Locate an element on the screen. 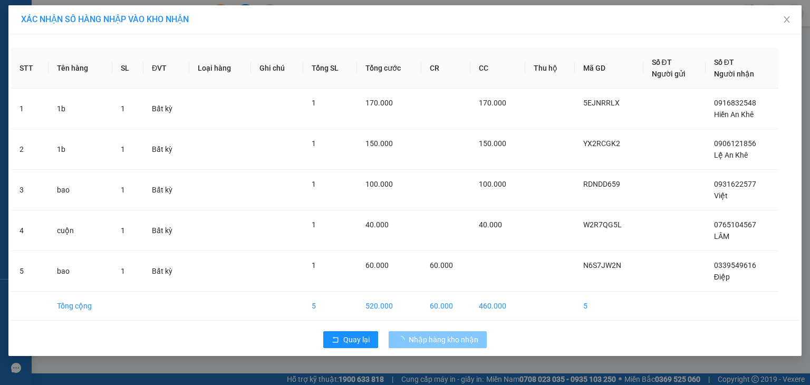  th: Tổng cước is located at coordinates (389, 68).